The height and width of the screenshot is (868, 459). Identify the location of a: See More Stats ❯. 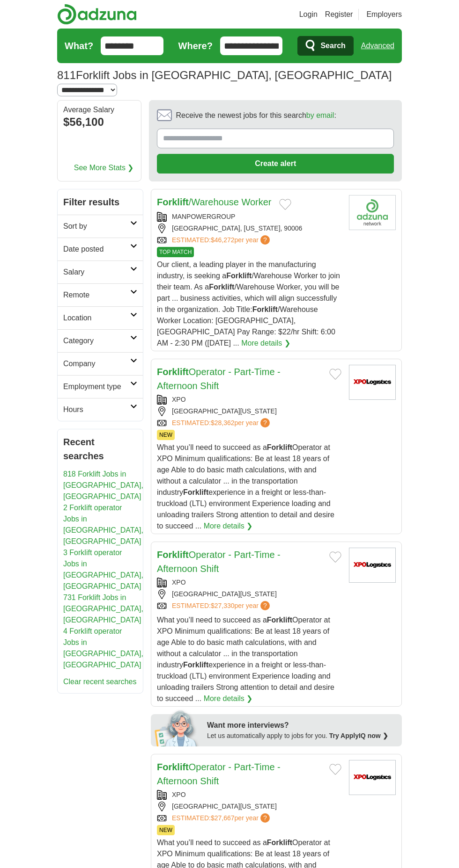
(104, 168).